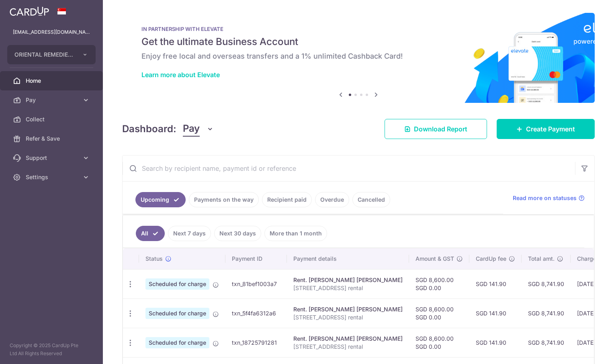 This screenshot has width=614, height=364. What do you see at coordinates (53, 81) in the screenshot?
I see `span: Home` at bounding box center [53, 81].